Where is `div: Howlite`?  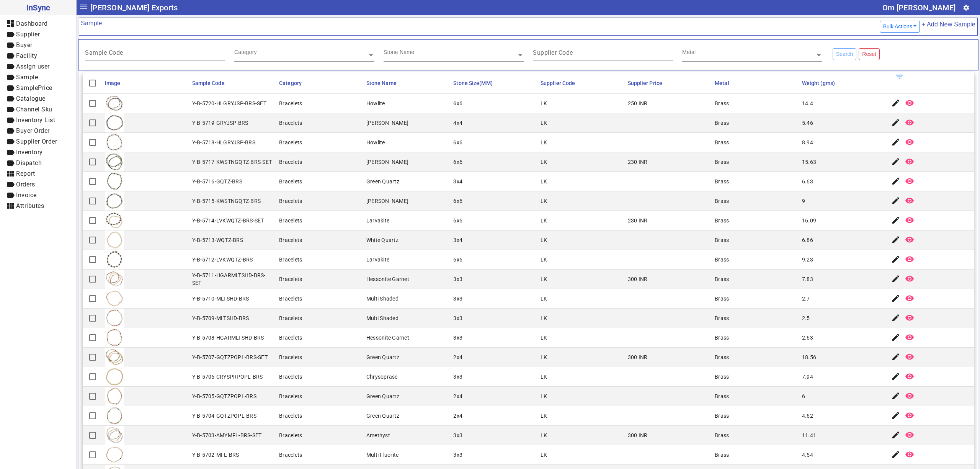 div: Howlite is located at coordinates (375, 103).